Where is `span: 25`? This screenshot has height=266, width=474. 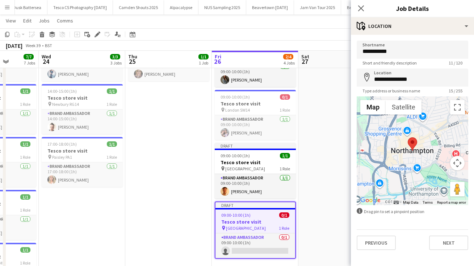
span: 25 is located at coordinates (132, 61).